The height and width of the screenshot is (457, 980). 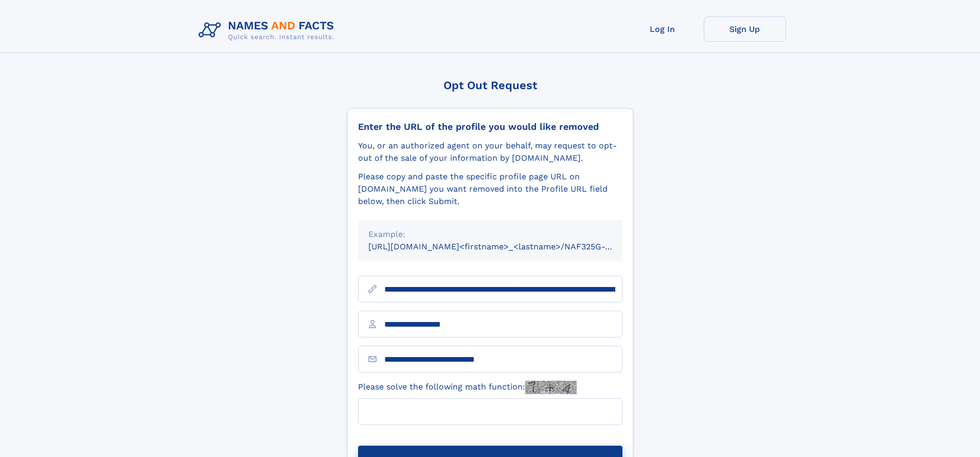 What do you see at coordinates (490, 85) in the screenshot?
I see `div: Opt Out Request` at bounding box center [490, 85].